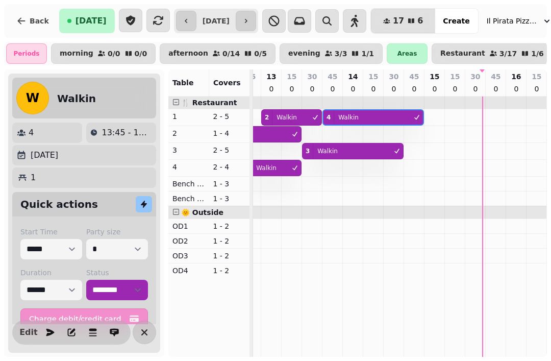 The image size is (551, 361). What do you see at coordinates (229, 133) in the screenshot?
I see `p: 1 - 4` at bounding box center [229, 133].